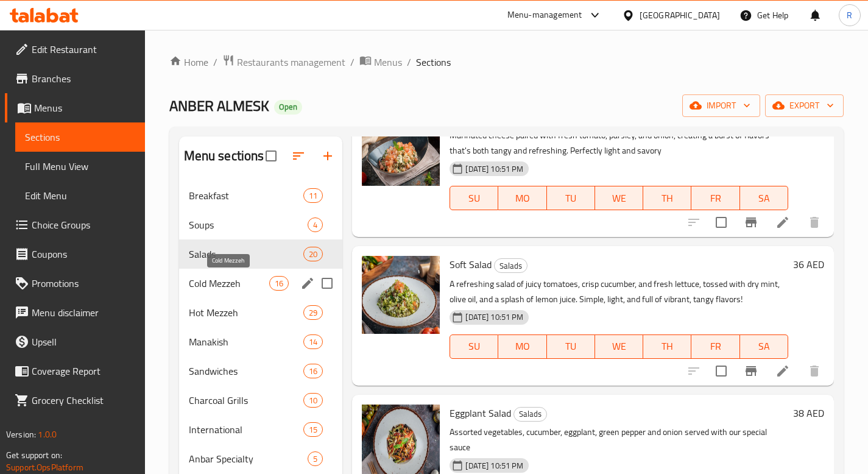 Image resolution: width=868 pixels, height=474 pixels. I want to click on span: ANBER ALMESK, so click(219, 106).